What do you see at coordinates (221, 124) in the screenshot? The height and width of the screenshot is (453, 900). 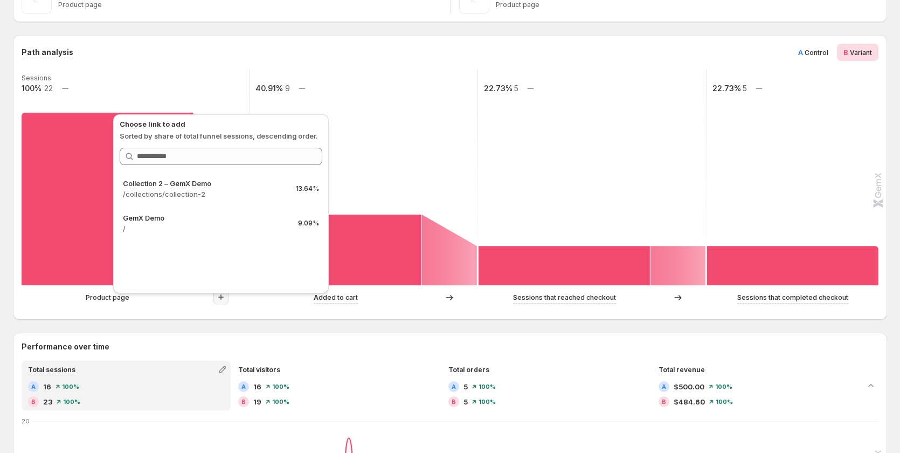 I see `p: Choose link to add` at bounding box center [221, 124].